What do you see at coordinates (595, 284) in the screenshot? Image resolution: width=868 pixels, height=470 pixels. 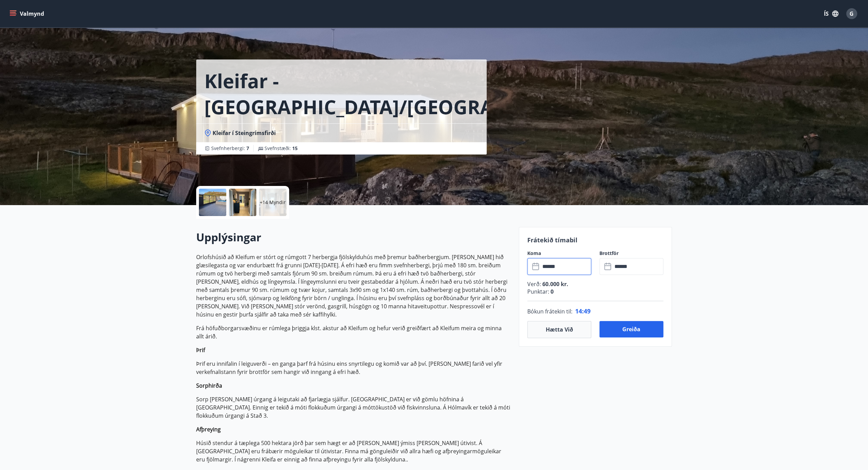 I see `p: Verð :` at bounding box center [595, 284].